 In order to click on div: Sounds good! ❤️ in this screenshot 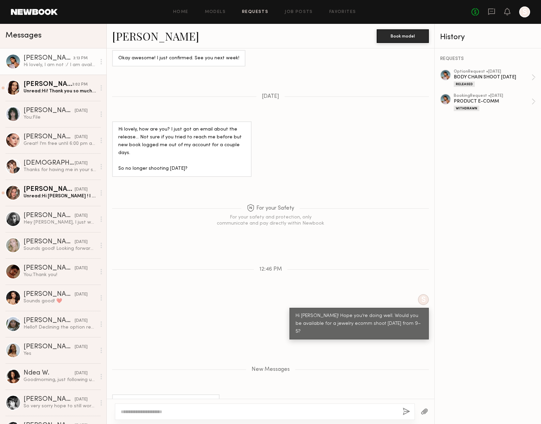, I will do `click(60, 301)`.